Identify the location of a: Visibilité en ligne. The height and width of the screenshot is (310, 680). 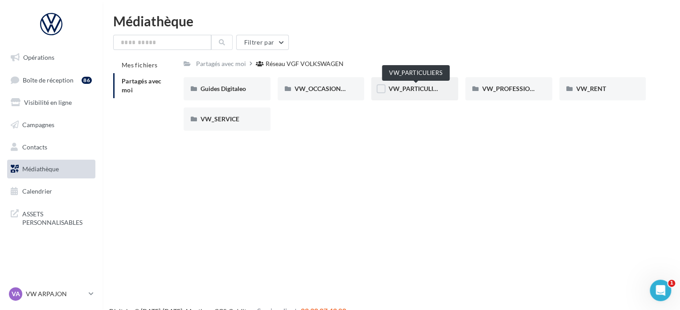
(51, 102).